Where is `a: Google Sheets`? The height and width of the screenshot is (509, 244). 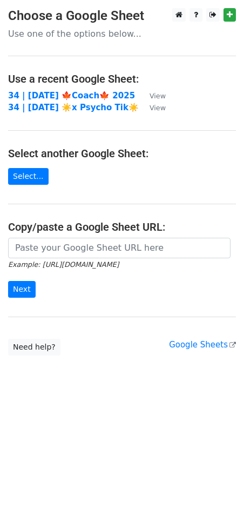
a: Google Sheets is located at coordinates (203, 345).